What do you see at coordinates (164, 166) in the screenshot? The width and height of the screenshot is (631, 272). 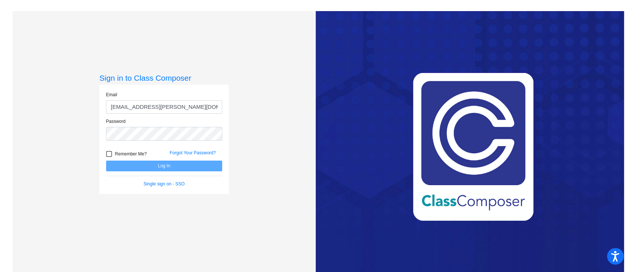 I see `button: Log In` at bounding box center [164, 166].